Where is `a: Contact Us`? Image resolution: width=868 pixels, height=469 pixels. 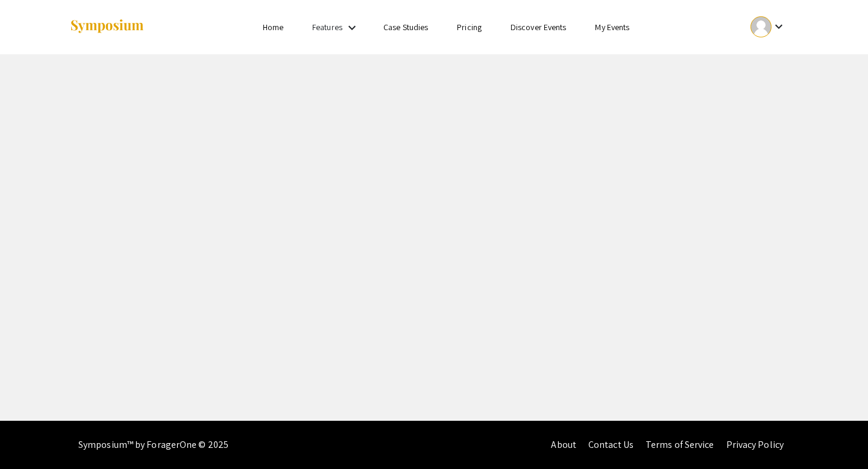
a: Contact Us is located at coordinates (611, 445).